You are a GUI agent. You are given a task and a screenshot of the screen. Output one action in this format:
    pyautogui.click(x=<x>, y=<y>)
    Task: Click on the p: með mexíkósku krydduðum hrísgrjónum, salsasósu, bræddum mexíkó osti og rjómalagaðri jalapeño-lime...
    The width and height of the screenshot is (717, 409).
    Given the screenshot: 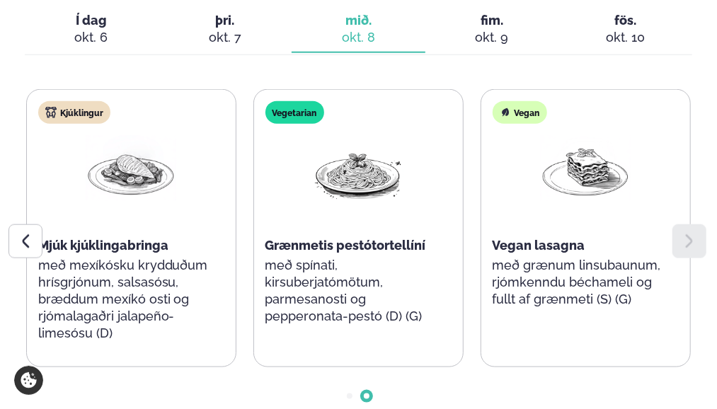 What is the action you would take?
    pyautogui.click(x=131, y=299)
    